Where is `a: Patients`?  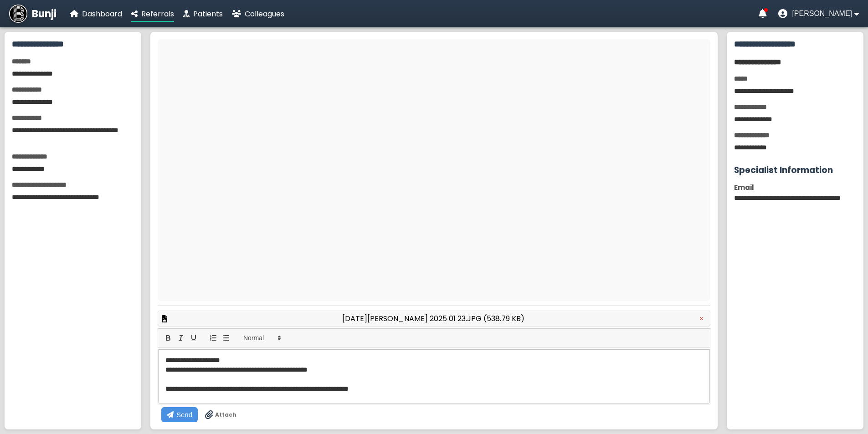
a: Patients is located at coordinates (203, 14).